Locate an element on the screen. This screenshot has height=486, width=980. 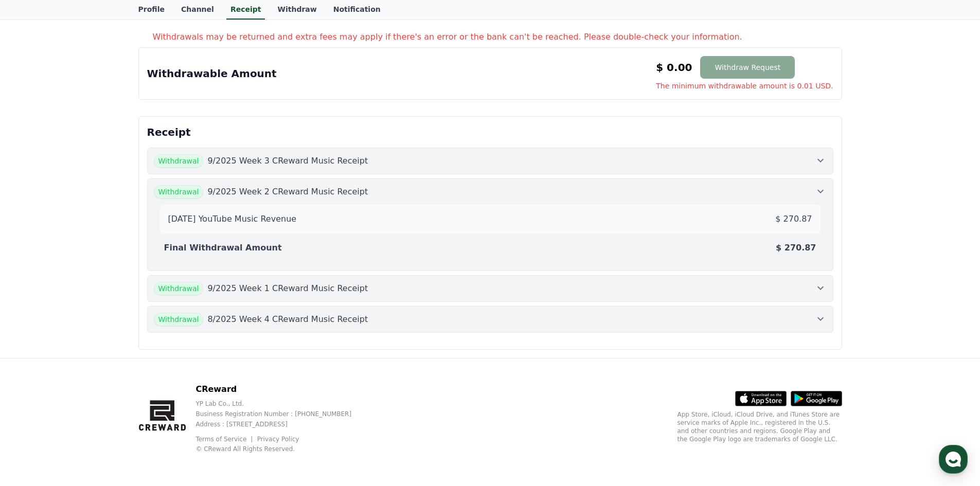
button: Withdrawal 9/2025 Week 3 CReward Music Receipt is located at coordinates (490, 161).